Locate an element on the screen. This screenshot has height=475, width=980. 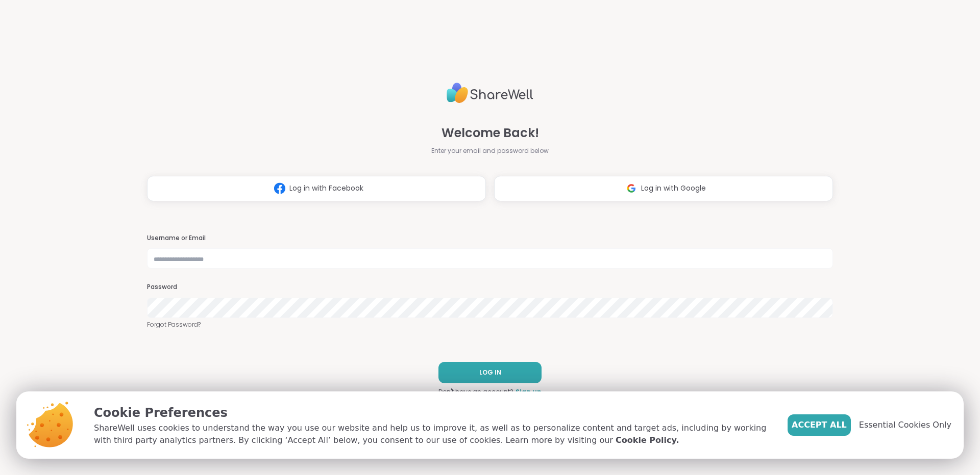
span: Accept All is located at coordinates (819, 425).